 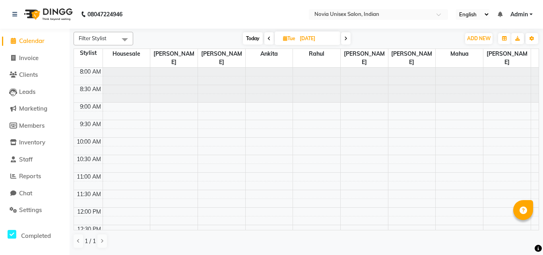 What do you see at coordinates (29, 58) in the screenshot?
I see `span: Invoice` at bounding box center [29, 58].